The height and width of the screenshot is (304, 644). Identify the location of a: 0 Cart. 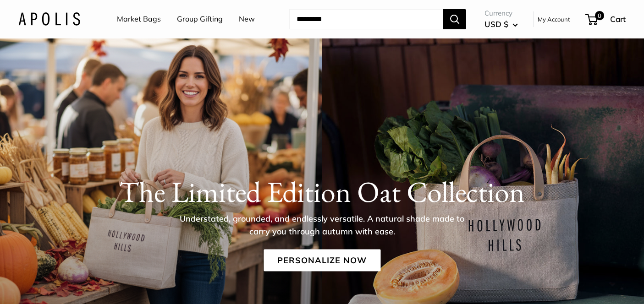
(606, 19).